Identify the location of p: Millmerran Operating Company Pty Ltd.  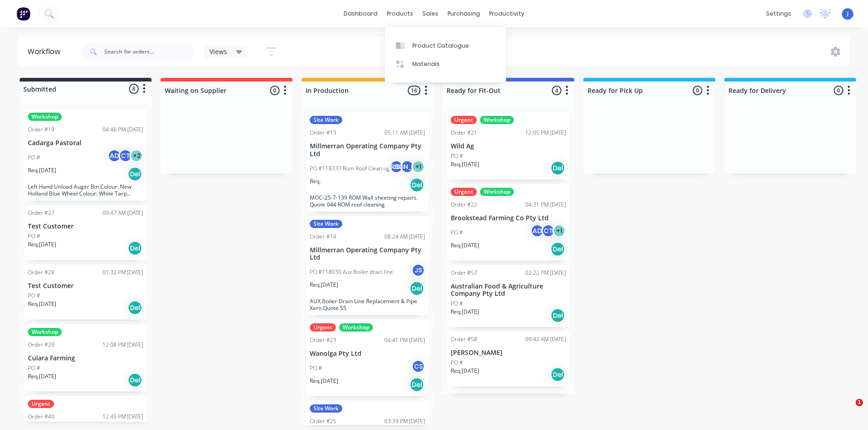
(367, 150).